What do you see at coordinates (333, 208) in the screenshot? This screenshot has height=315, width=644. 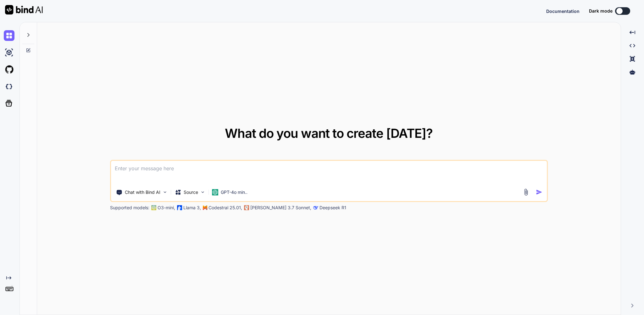 I see `p: Deepseek R1` at bounding box center [333, 208].